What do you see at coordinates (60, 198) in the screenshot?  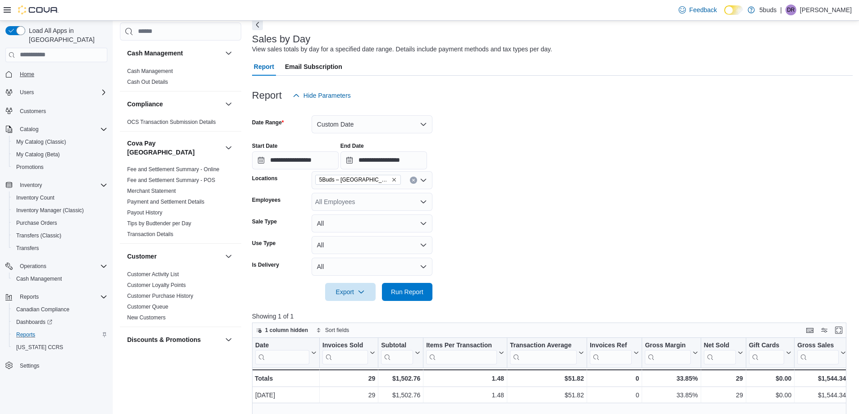 I see `button: Inventory Count` at bounding box center [60, 198].